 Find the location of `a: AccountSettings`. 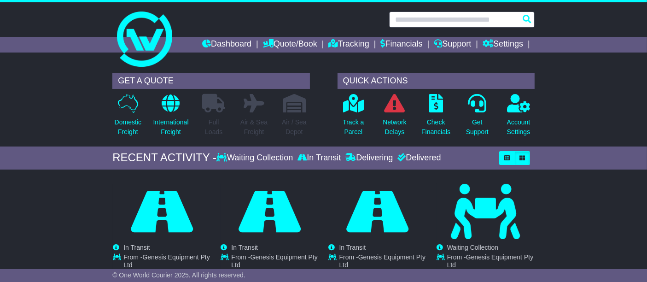

a: AccountSettings is located at coordinates (519, 117).